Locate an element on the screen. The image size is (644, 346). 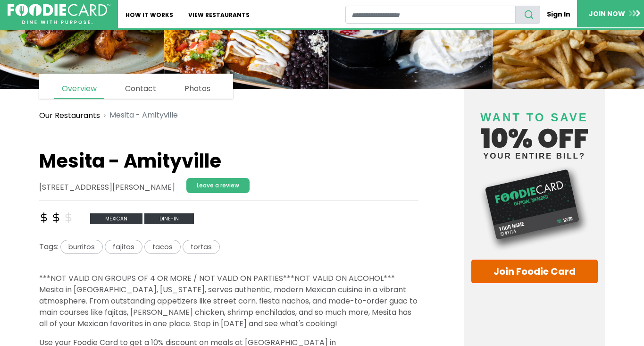
a: tortas is located at coordinates (201, 246).